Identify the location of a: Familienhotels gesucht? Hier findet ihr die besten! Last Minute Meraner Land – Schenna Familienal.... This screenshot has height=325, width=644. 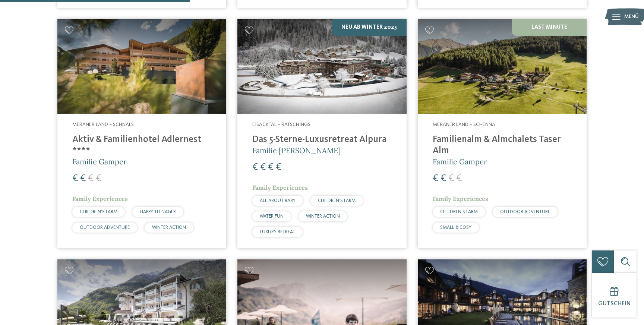
(502, 134).